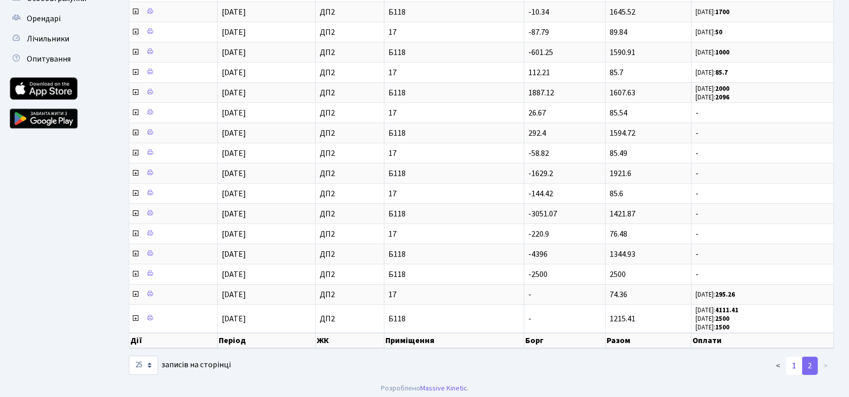 This screenshot has height=397, width=849. What do you see at coordinates (143, 366) in the screenshot?
I see `select: записів на сторінці` at bounding box center [143, 366].